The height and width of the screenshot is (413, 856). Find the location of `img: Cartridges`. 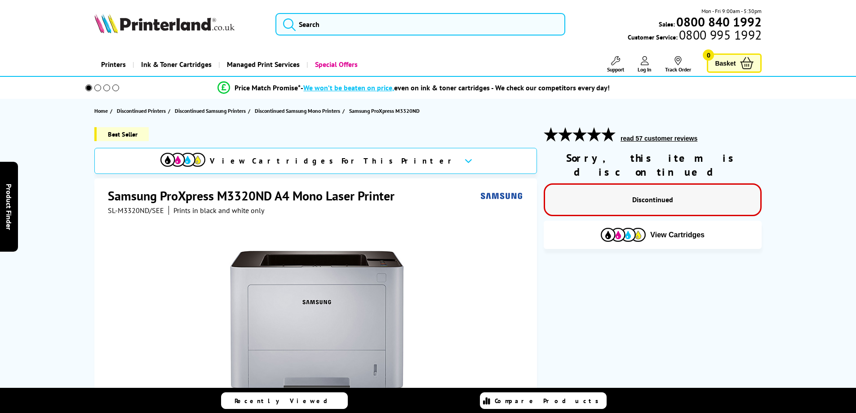

img: Cartridges is located at coordinates (623, 234).